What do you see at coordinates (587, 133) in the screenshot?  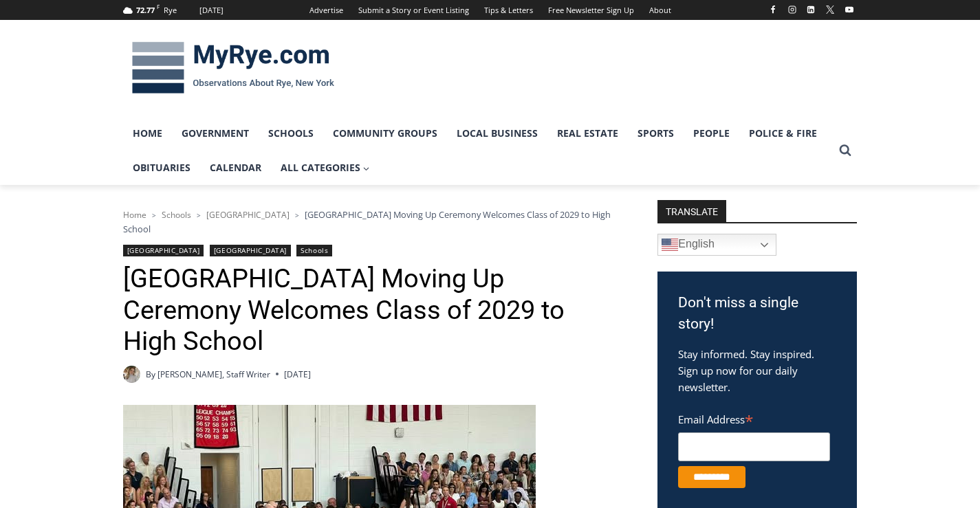 I see `a: Real Estate` at bounding box center [587, 133].